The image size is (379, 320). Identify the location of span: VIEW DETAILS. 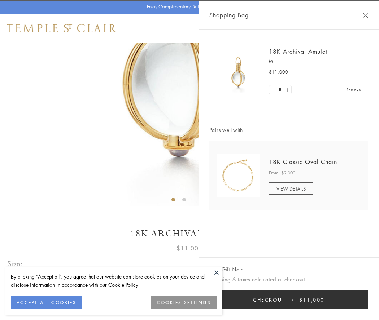
(291, 189).